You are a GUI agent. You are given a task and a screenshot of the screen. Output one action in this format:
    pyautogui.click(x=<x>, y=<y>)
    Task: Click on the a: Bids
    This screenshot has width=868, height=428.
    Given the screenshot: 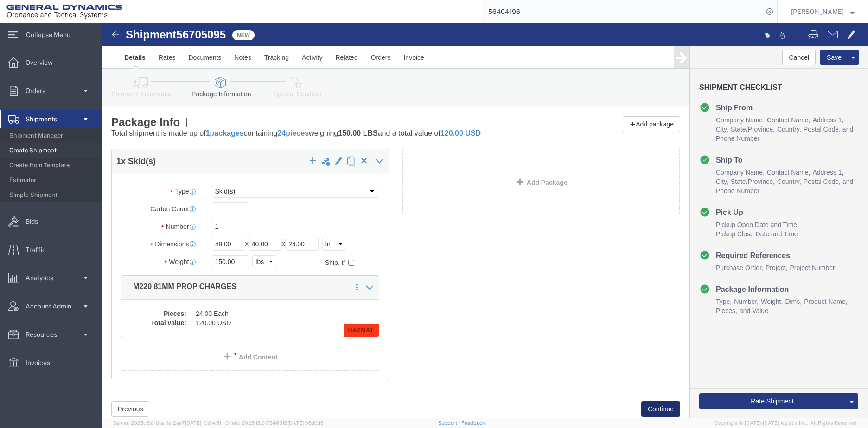 What is the action you would take?
    pyautogui.click(x=51, y=222)
    